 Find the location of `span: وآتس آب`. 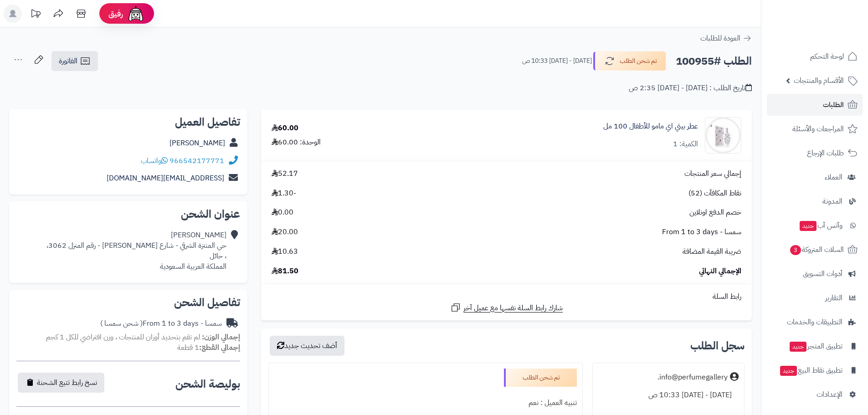

span: وآتس آب is located at coordinates (821, 226).